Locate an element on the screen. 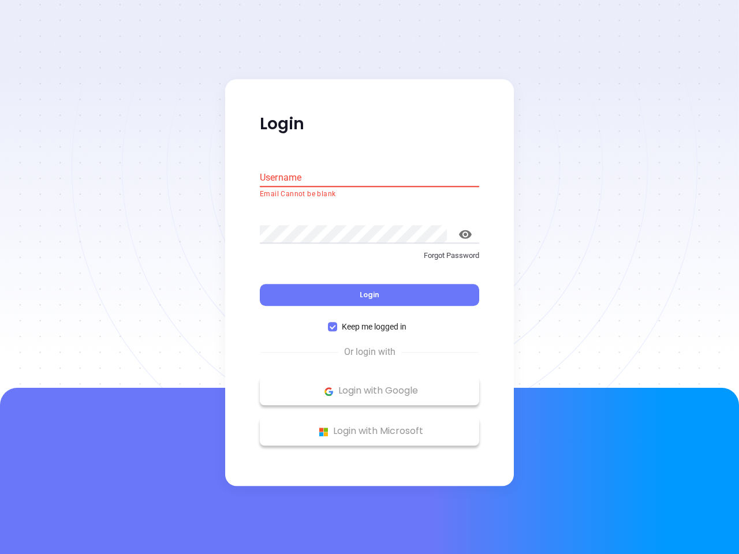 Image resolution: width=739 pixels, height=554 pixels. button: Microsoft Logo Login with Microsoft is located at coordinates (369, 432).